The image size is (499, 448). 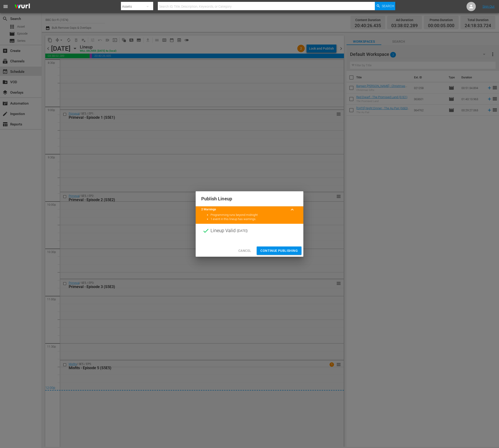 I want to click on span: Search, so click(x=388, y=6).